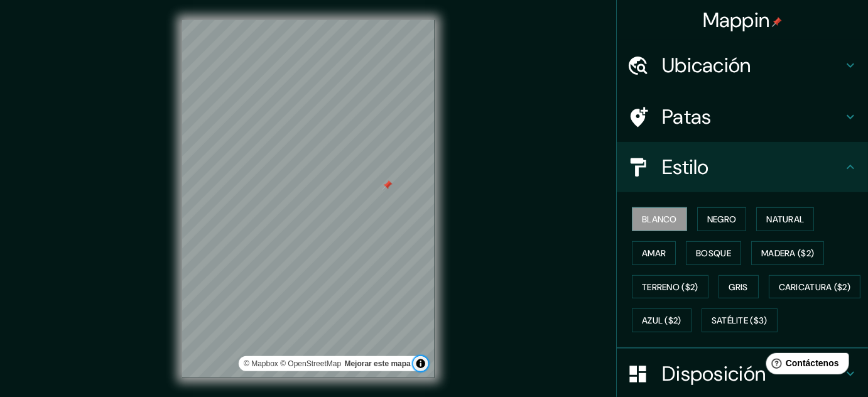 The height and width of the screenshot is (397, 868). Describe the element at coordinates (721, 219) in the screenshot. I see `button: Negro` at that location.